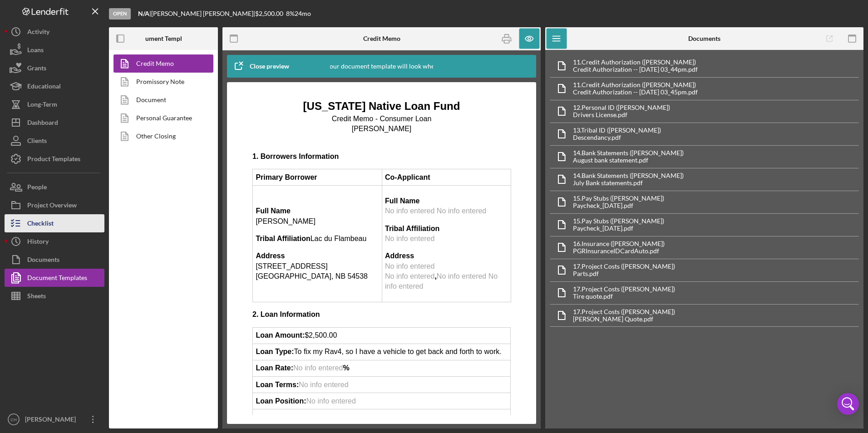 The image size is (868, 433). I want to click on div: Close preview, so click(270, 66).